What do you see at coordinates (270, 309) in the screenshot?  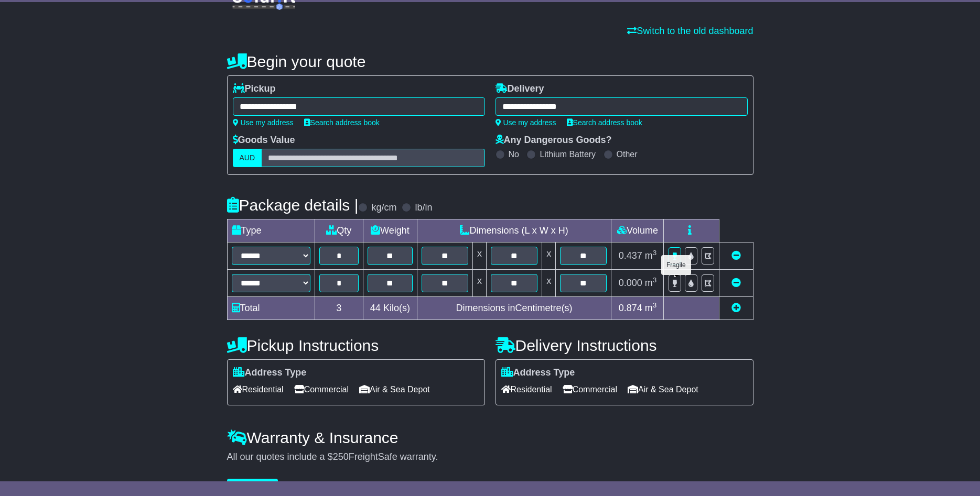 I see `td: Total` at bounding box center [270, 309].